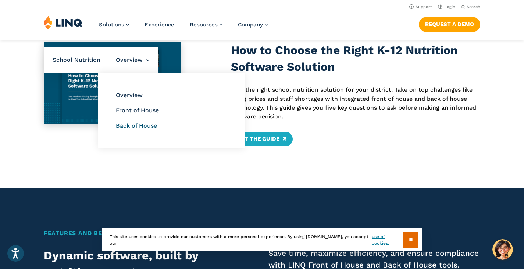 This screenshot has height=269, width=524. I want to click on p: Find the right school nutrition solution for your district. Take on top challenges like rising pr..., so click(355, 103).